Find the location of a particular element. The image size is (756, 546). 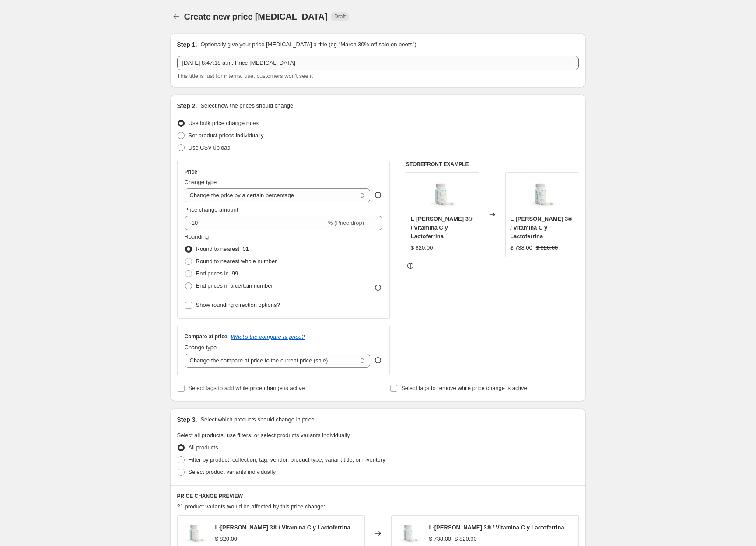

h2: Step 1. is located at coordinates (187, 45).